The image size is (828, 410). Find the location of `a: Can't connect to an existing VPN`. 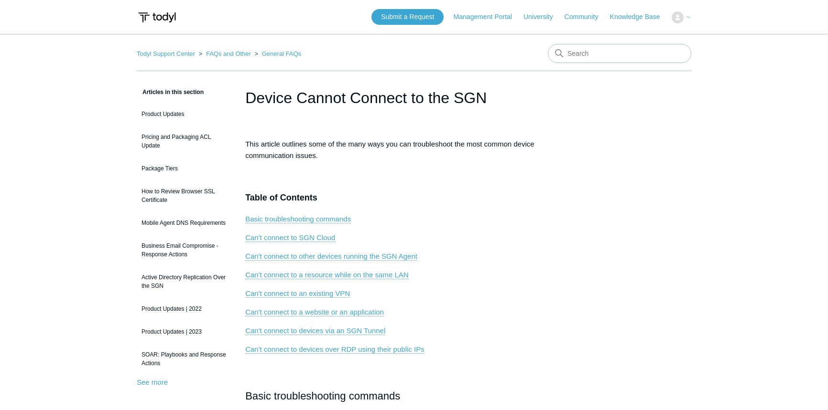

a: Can't connect to an existing VPN is located at coordinates (297, 294).